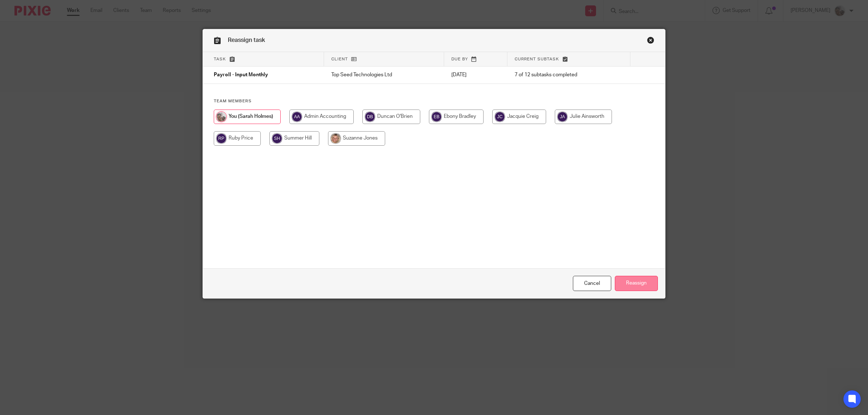 The height and width of the screenshot is (415, 868). I want to click on input: Reassign, so click(636, 284).